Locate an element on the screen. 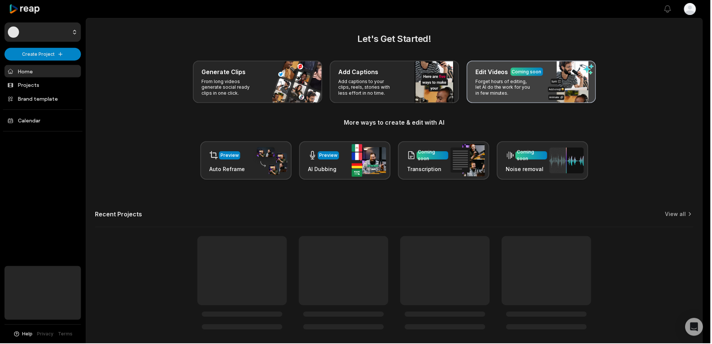 The height and width of the screenshot is (344, 712). img: transcription.png is located at coordinates (469, 160).